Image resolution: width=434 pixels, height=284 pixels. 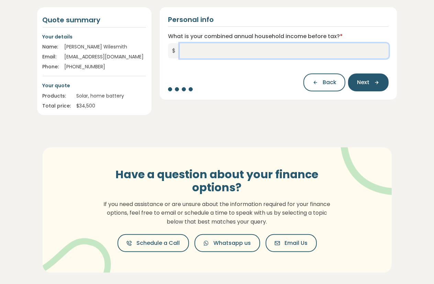 I want to click on div: $ 34,500, so click(x=111, y=106).